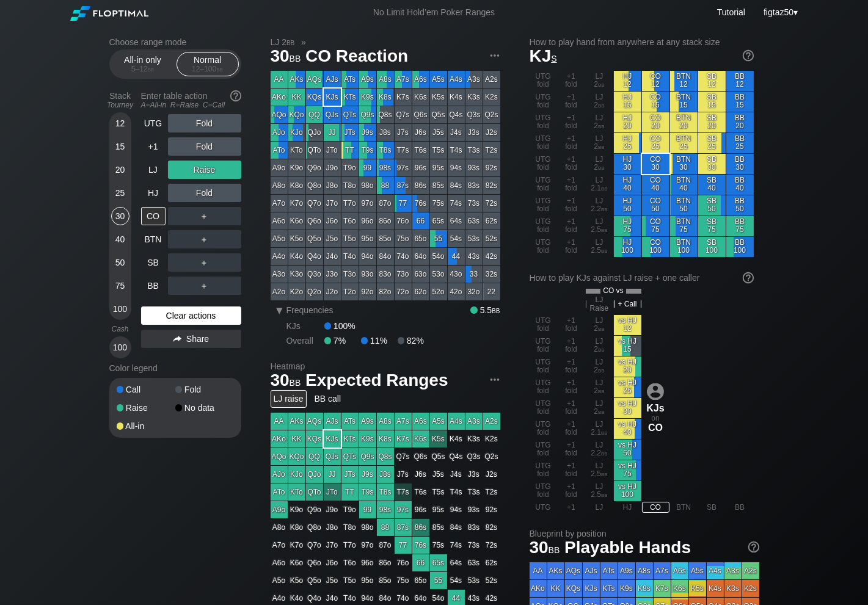 The height and width of the screenshot is (605, 868). I want to click on div: 88, so click(386, 186).